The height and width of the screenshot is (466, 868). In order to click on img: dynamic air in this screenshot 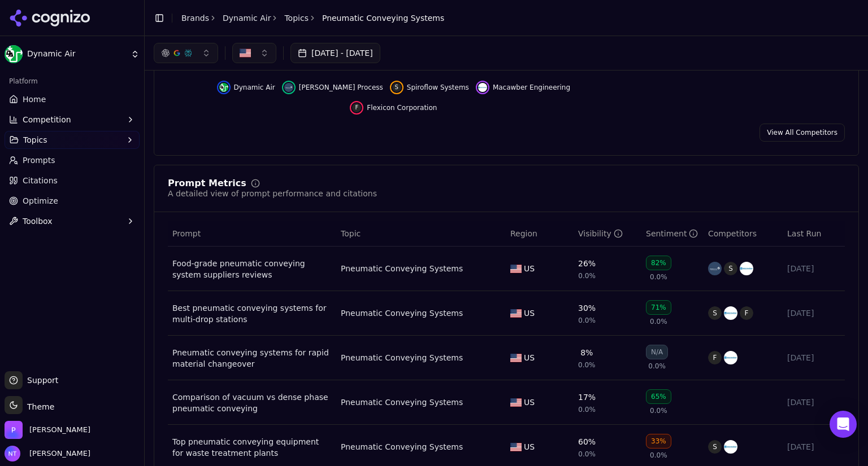, I will do `click(224, 87)`.